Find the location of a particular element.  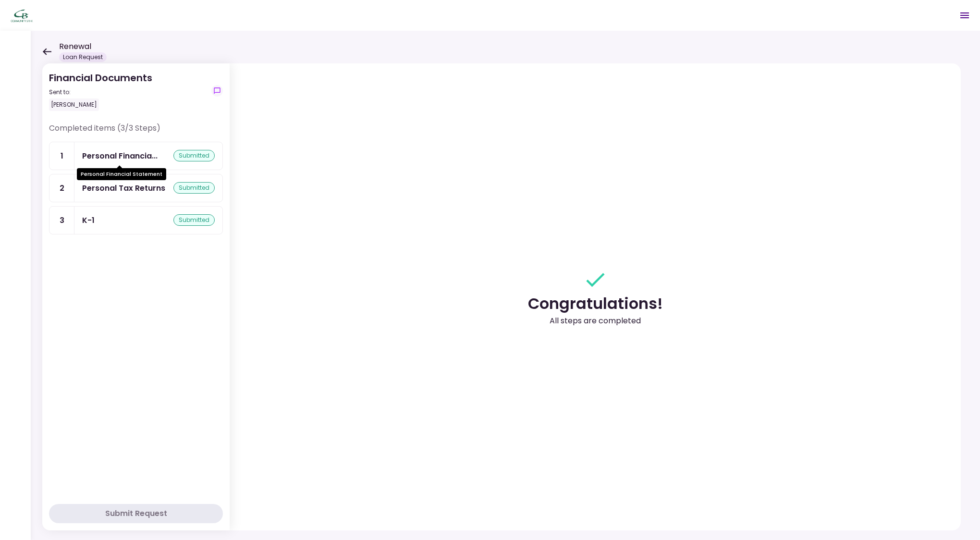

div: Sent to: is located at coordinates (101, 92).